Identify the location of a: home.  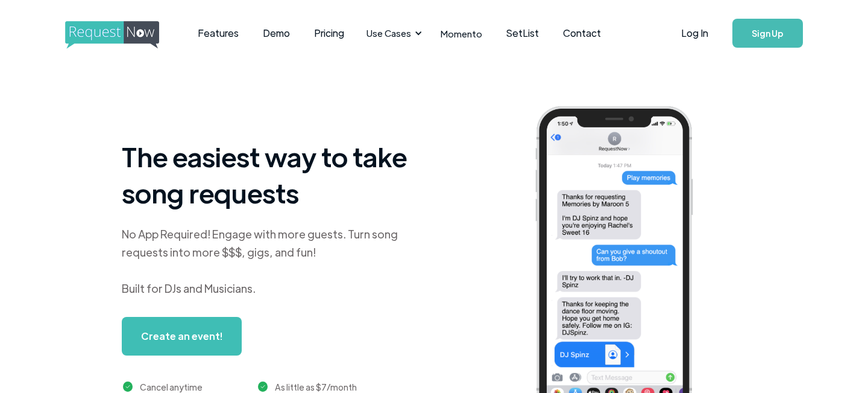
(110, 33).